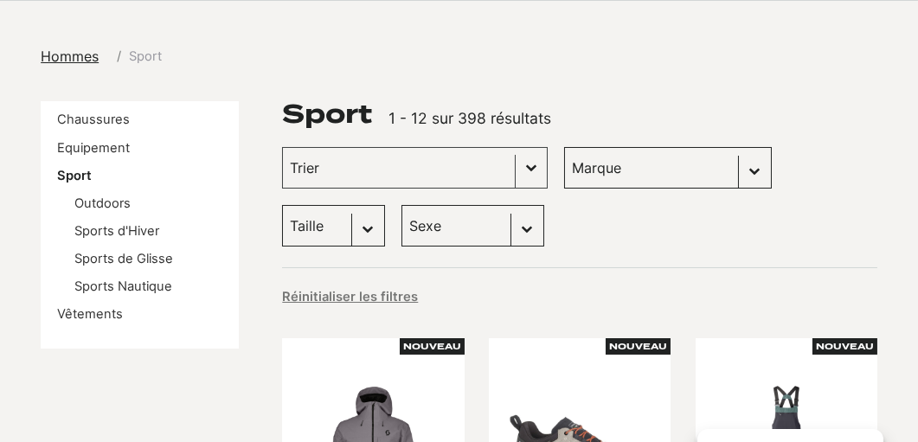 The height and width of the screenshot is (442, 918). I want to click on span: Sport, so click(145, 56).